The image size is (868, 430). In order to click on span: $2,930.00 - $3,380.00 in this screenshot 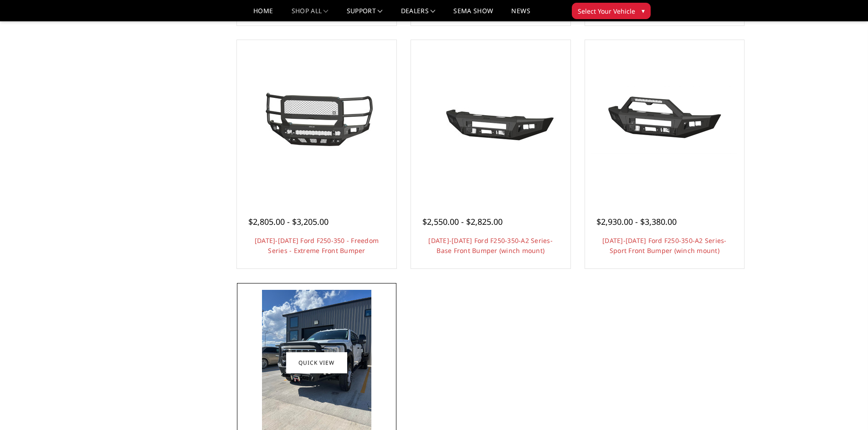, I will do `click(636, 222)`.